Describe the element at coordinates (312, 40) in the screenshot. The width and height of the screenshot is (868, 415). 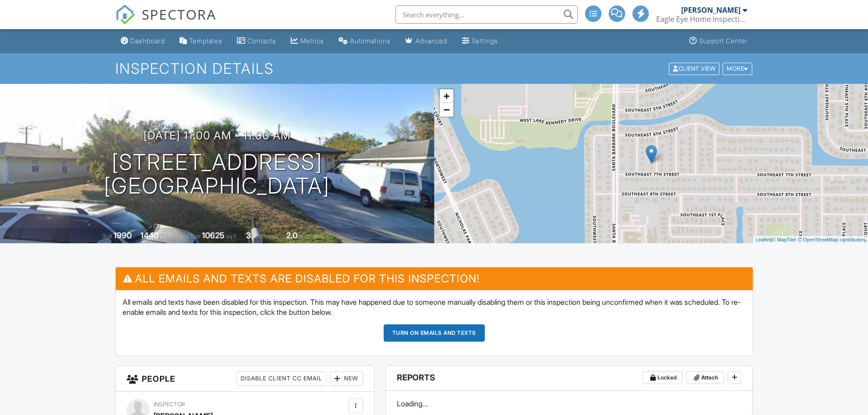
I see `div: Metrics` at that location.